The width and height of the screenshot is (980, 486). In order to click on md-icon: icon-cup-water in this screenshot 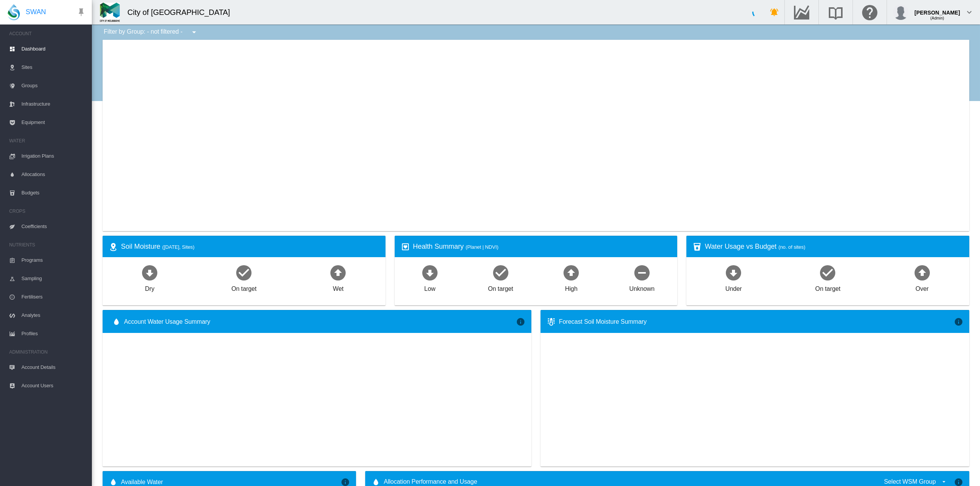, I will do `click(697, 247)`.